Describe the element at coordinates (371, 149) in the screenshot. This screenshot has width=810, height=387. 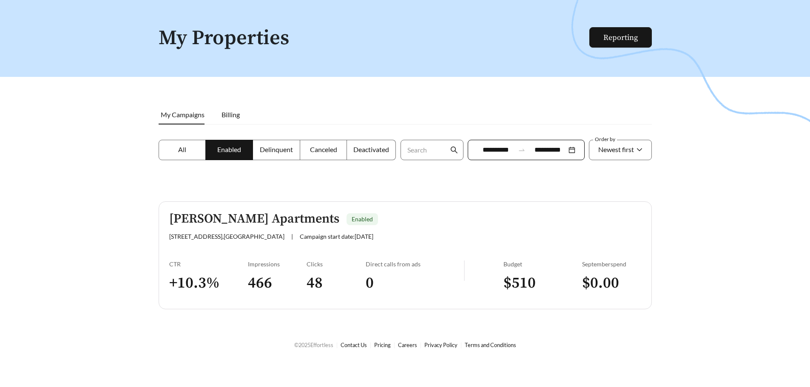
I see `span: Deactivated` at that location.